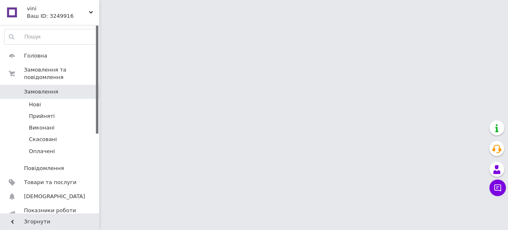 The height and width of the screenshot is (230, 508). What do you see at coordinates (42, 151) in the screenshot?
I see `span: Оплачені` at bounding box center [42, 151].